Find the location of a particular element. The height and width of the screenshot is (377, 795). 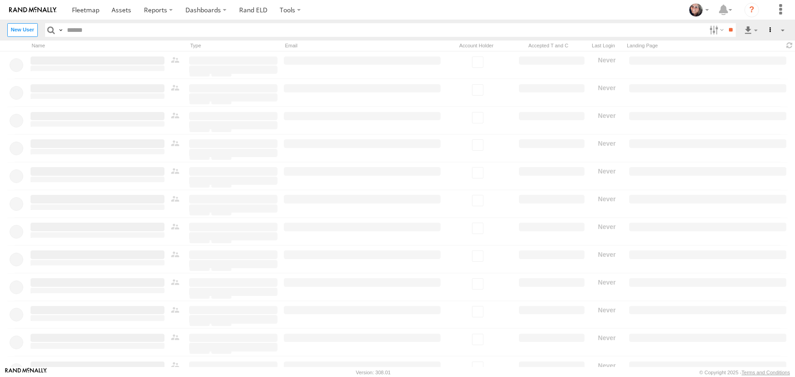

div: Email is located at coordinates (360, 46).